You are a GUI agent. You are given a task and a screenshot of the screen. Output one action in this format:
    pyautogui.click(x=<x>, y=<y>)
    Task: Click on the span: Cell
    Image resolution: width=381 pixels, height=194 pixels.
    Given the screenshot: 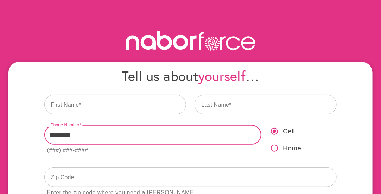 What is the action you would take?
    pyautogui.click(x=289, y=131)
    